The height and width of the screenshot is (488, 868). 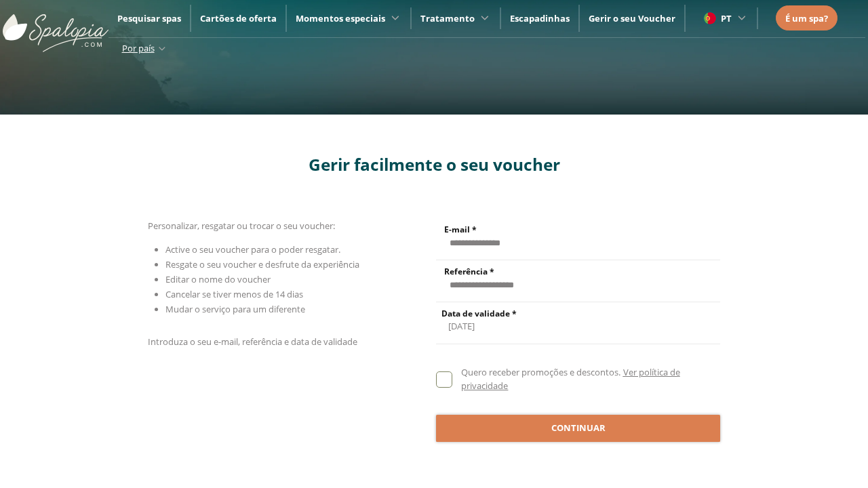 I want to click on a: Escapadinhas, so click(x=540, y=18).